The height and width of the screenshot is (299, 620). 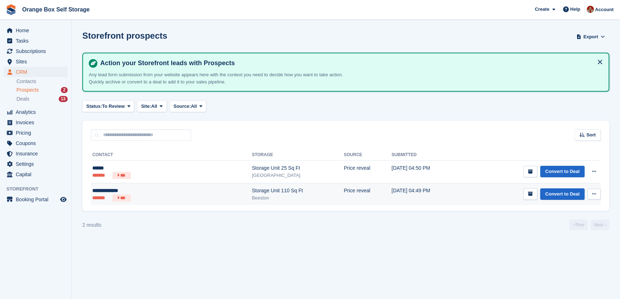 I want to click on span: Coupons, so click(x=37, y=143).